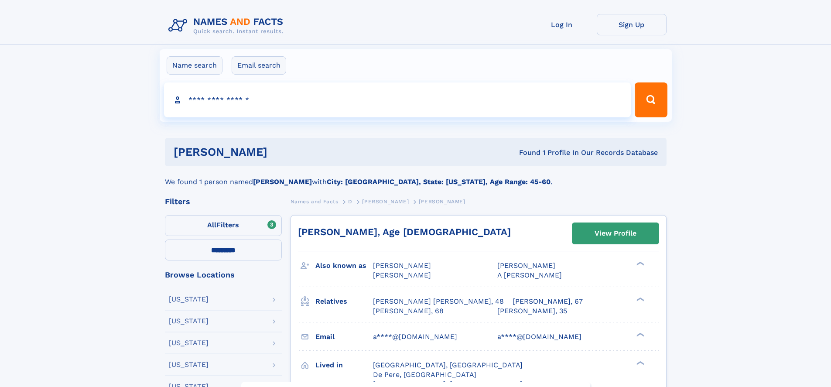  I want to click on h3: Email, so click(344, 337).